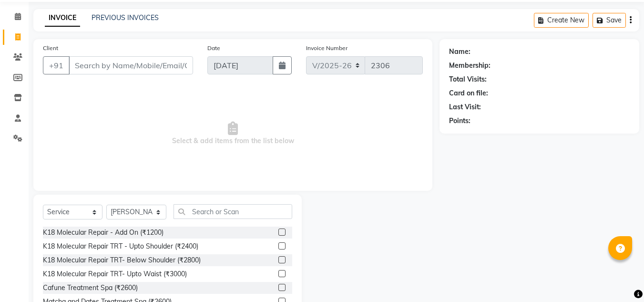 This screenshot has width=644, height=302. Describe the element at coordinates (468, 79) in the screenshot. I see `div: Total Visits:` at that location.